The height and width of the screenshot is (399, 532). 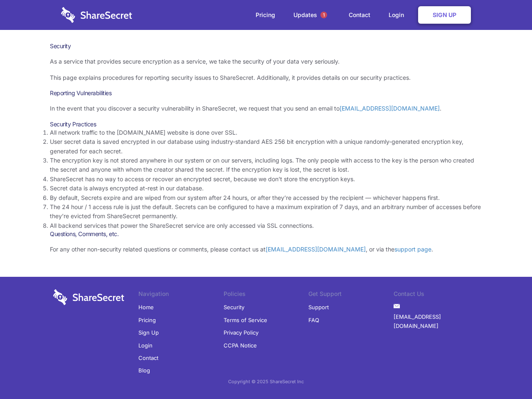 I want to click on h3: Reporting Vulnerabilities, so click(x=266, y=93).